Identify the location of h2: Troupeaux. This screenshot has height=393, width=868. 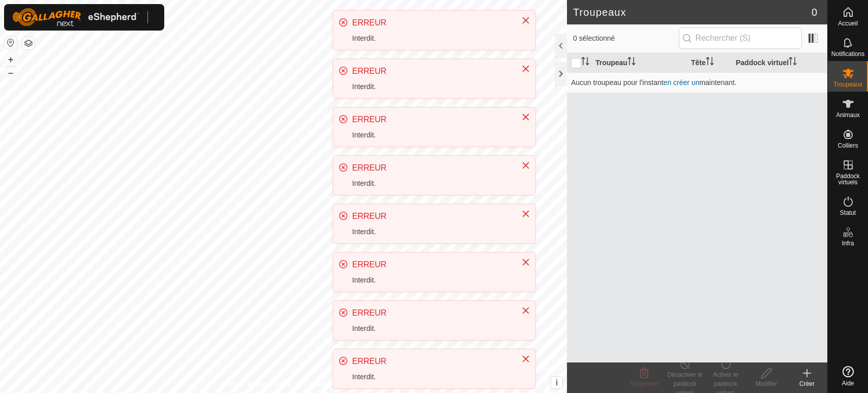
(693, 12).